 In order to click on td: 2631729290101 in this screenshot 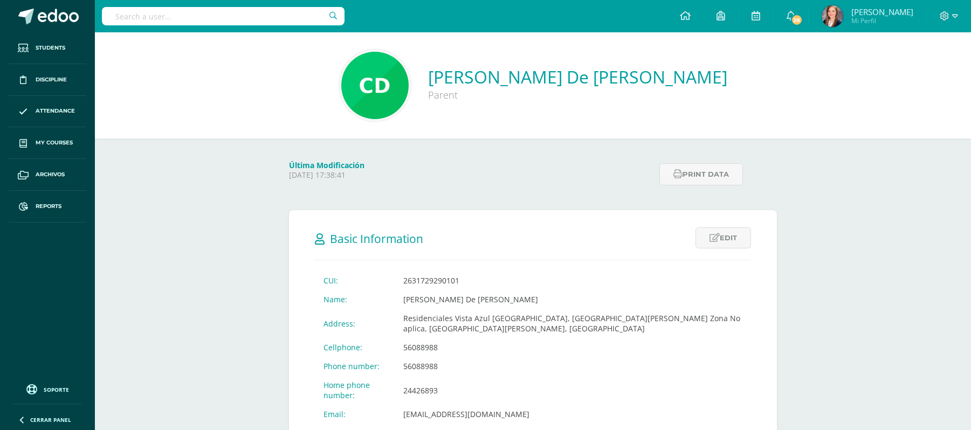, I will do `click(573, 280)`.